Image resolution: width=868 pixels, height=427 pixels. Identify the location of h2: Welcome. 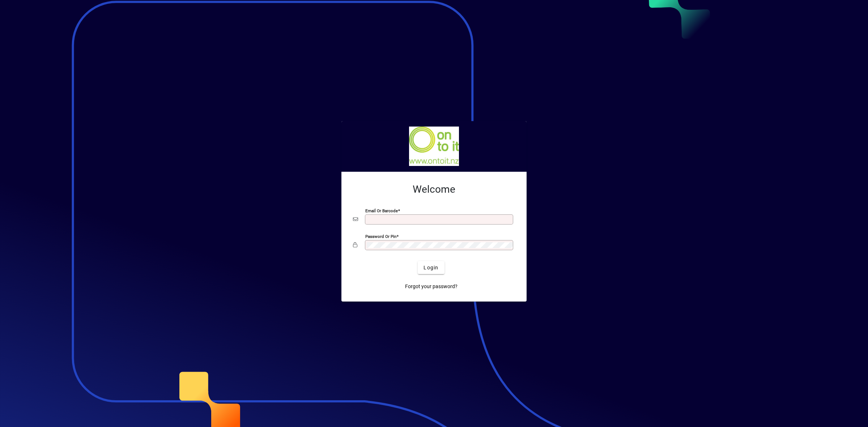
(434, 189).